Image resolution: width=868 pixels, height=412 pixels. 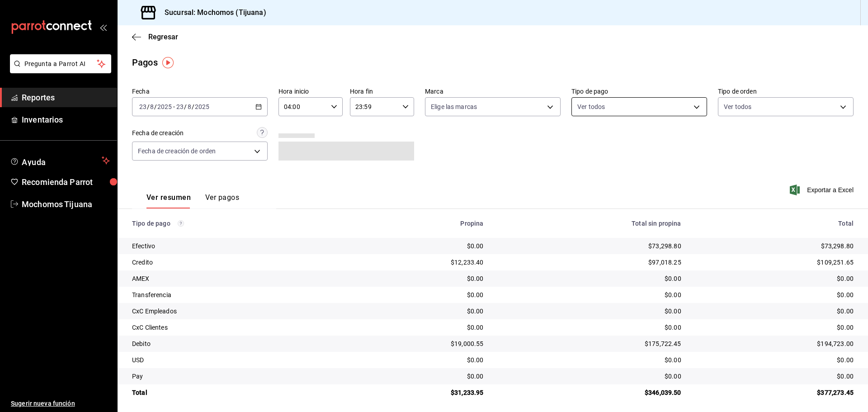 I want to click on span: Recomienda Parrot, so click(x=66, y=182).